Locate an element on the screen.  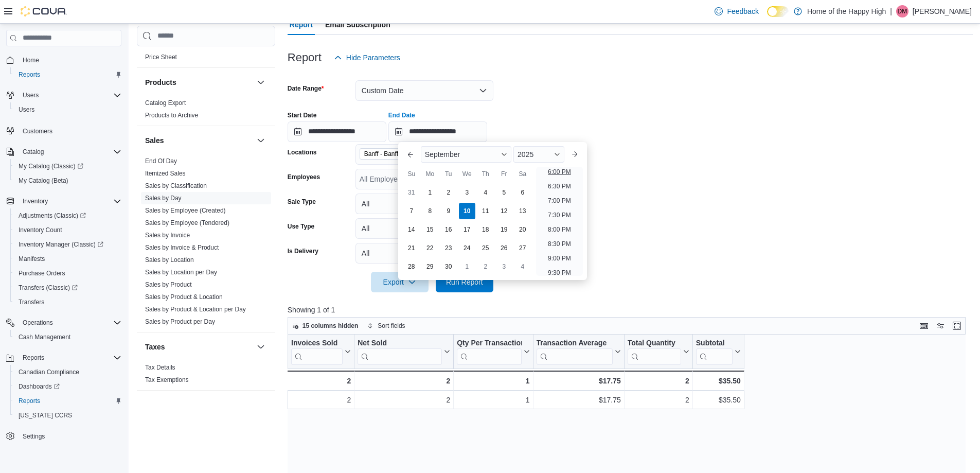
div: day-27 is located at coordinates (522, 249).